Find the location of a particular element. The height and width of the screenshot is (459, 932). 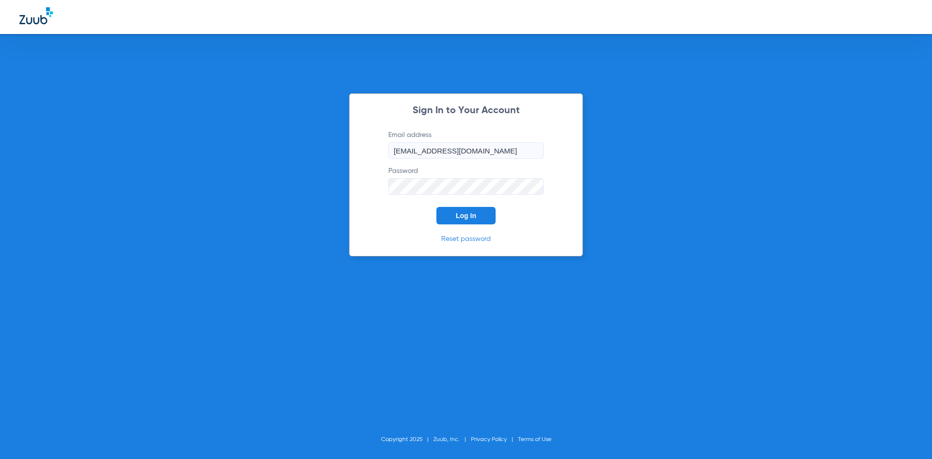

img: Zuub Logo is located at coordinates (36, 16).